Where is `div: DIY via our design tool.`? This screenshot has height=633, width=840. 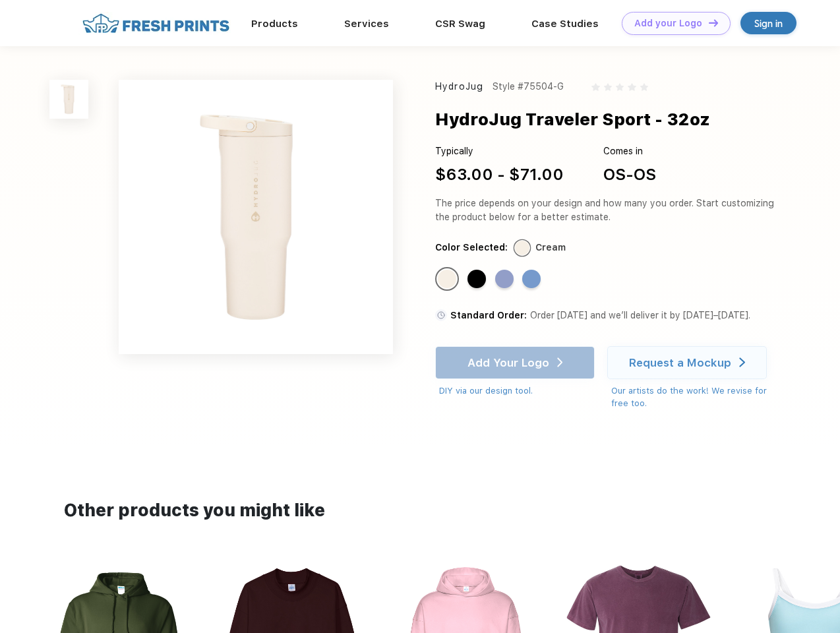
div: DIY via our design tool. is located at coordinates (517, 391).